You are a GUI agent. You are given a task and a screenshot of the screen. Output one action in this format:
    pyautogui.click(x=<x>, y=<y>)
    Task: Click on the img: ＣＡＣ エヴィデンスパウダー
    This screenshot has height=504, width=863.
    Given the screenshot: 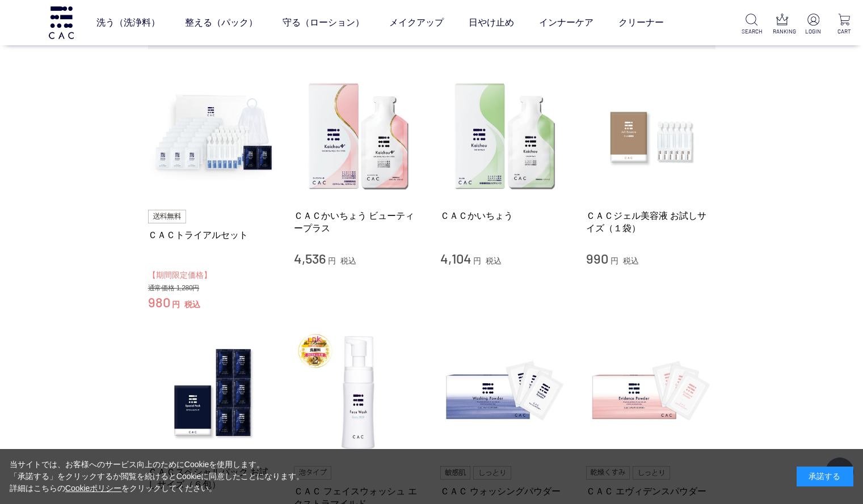 What is the action you would take?
    pyautogui.click(x=651, y=392)
    